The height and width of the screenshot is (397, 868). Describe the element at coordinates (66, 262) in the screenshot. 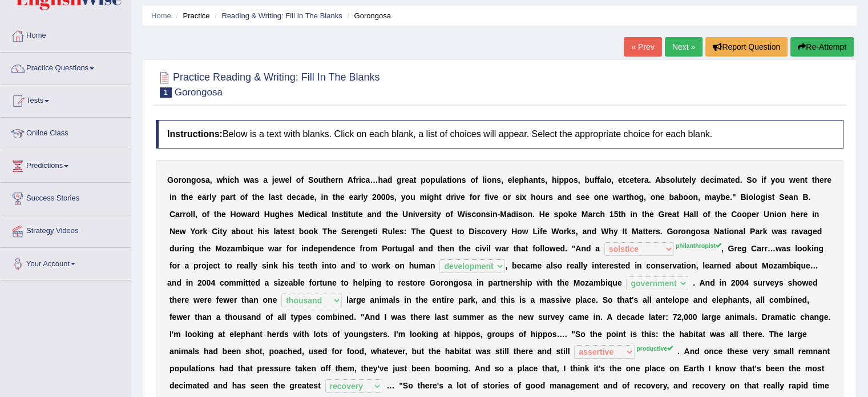

I see `a: Your Account` at that location.